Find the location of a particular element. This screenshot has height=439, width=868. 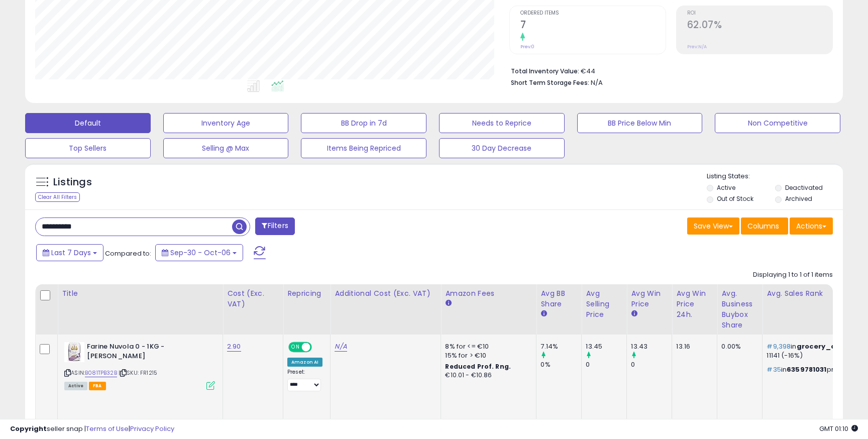

div: seller snap | | is located at coordinates (92, 429).